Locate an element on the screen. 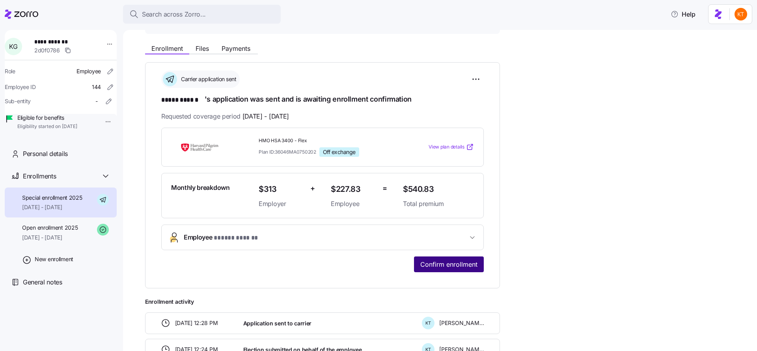 This screenshot has height=351, width=757. span: Enrollment is located at coordinates (167, 48).